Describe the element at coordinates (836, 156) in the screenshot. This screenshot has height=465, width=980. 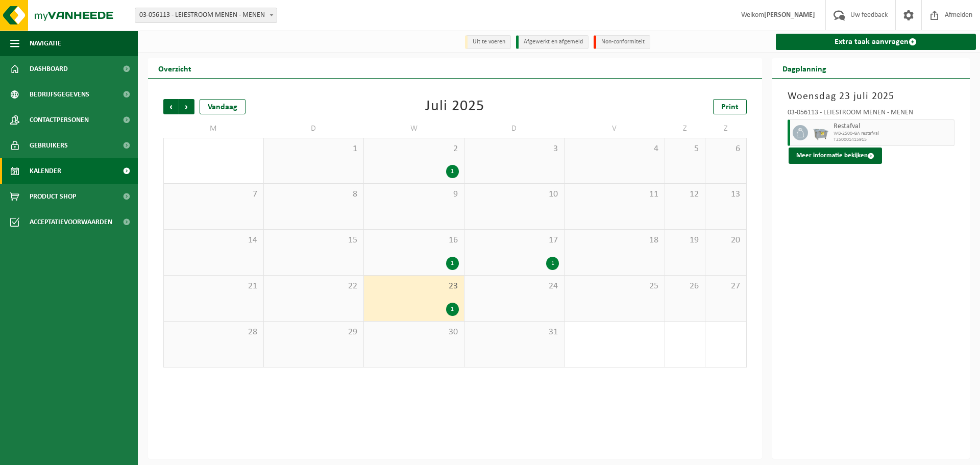
I see `button: Meer informatie bekijken` at that location.